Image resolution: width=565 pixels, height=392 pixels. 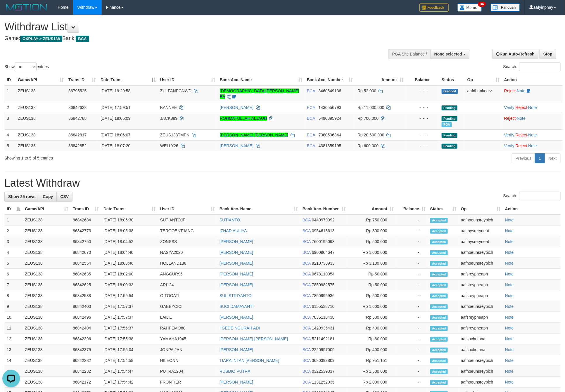 What do you see at coordinates (13, 328) in the screenshot?
I see `td: 11` at bounding box center [13, 328].